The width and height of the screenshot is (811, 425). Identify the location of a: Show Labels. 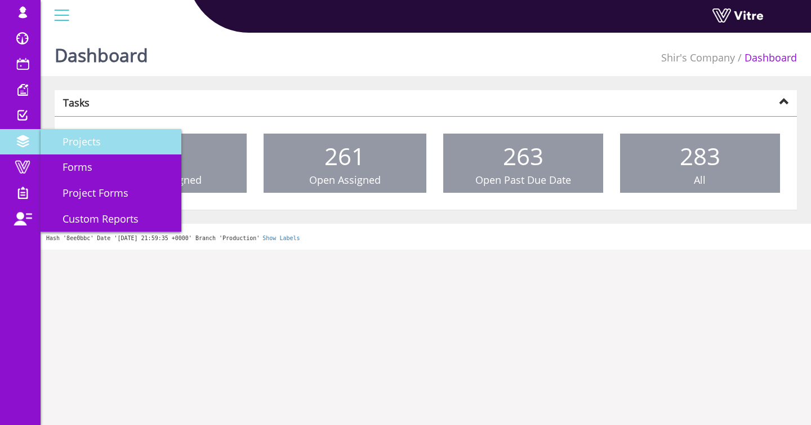
(281, 238).